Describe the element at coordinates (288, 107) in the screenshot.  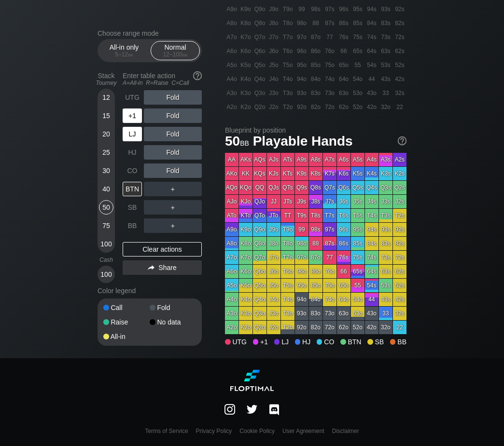
I see `div: T2o` at that location.